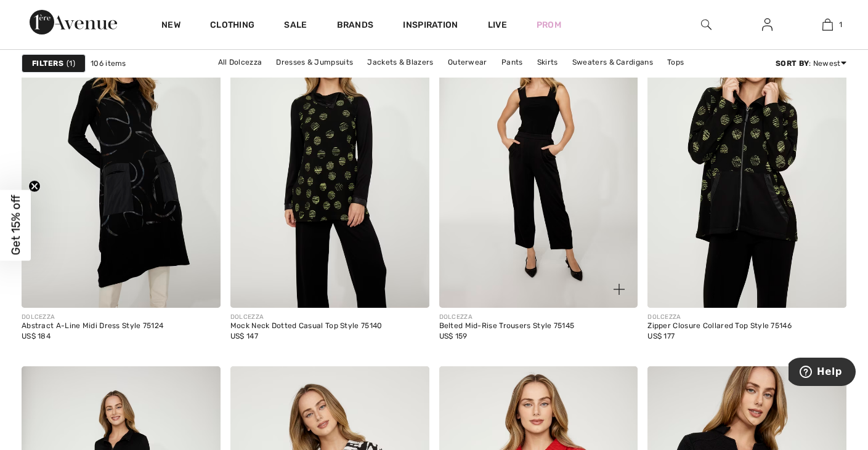 The image size is (868, 450). What do you see at coordinates (16, 226) in the screenshot?
I see `span: Get 15% off` at bounding box center [16, 226].